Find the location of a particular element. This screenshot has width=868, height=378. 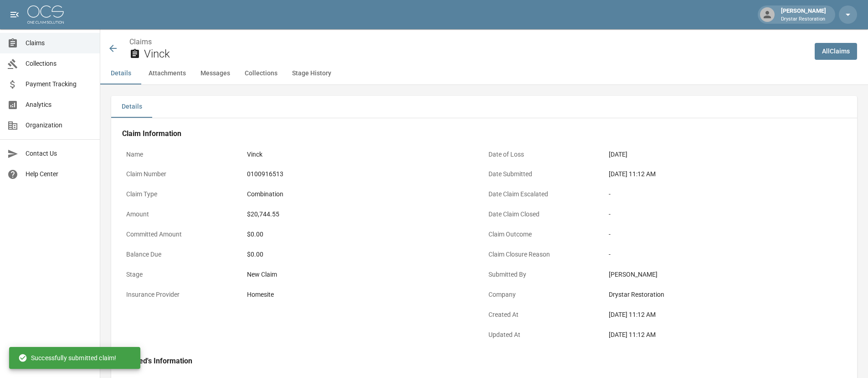

p: Balance Due is located at coordinates (182, 254).